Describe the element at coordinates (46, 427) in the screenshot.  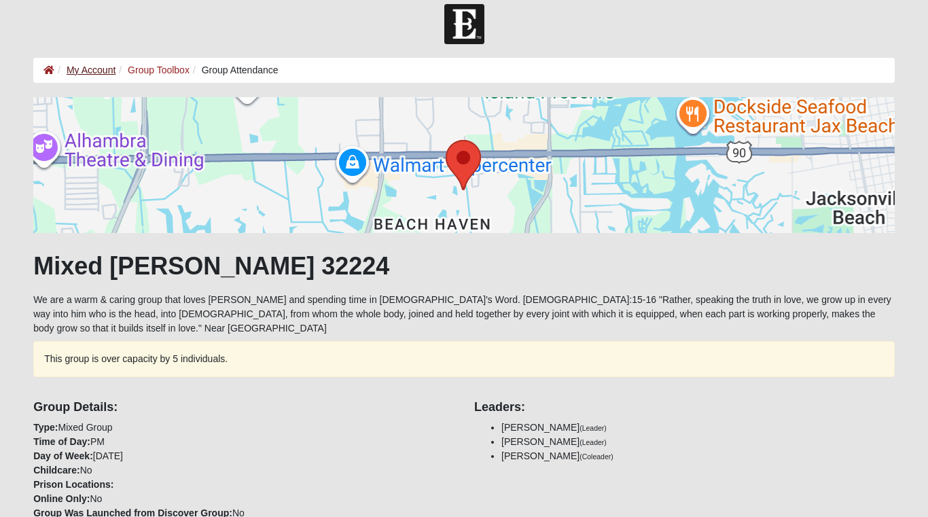
I see `strong: Type:` at that location.